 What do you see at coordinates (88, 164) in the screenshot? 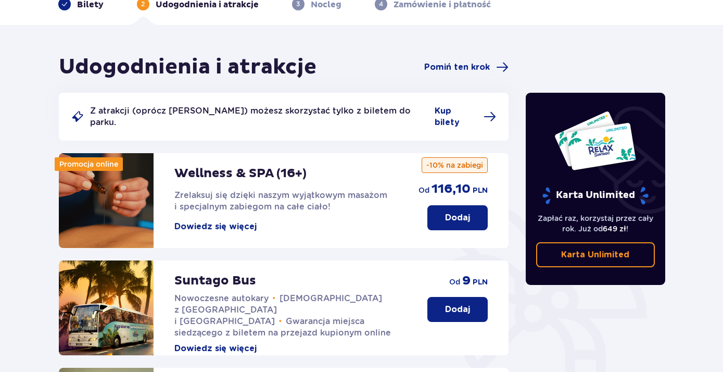
I see `div: Promocja online` at bounding box center [88, 164].